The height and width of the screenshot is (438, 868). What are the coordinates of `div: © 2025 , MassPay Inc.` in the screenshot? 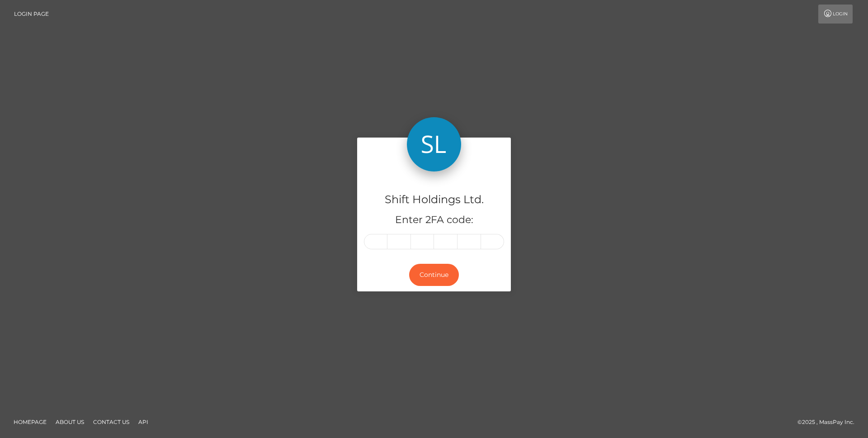 It's located at (829, 422).